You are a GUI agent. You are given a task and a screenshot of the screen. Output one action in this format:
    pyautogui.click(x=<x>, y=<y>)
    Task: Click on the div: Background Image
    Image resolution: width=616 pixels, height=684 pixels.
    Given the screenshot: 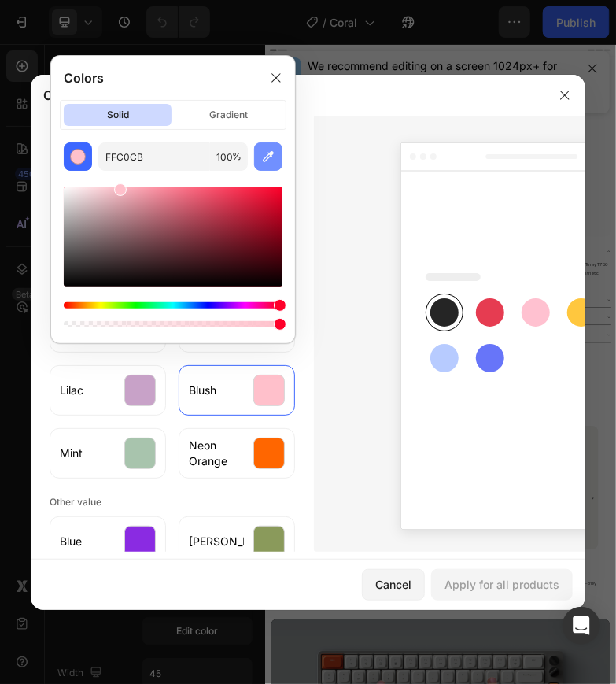 What is the action you would take?
    pyautogui.click(x=351, y=578)
    